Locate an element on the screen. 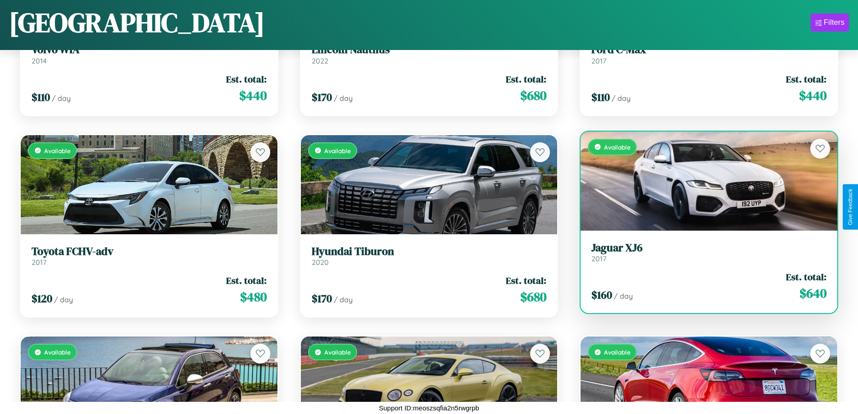 Image resolution: width=858 pixels, height=414 pixels. a: Ford C-Max2017 is located at coordinates (709, 54).